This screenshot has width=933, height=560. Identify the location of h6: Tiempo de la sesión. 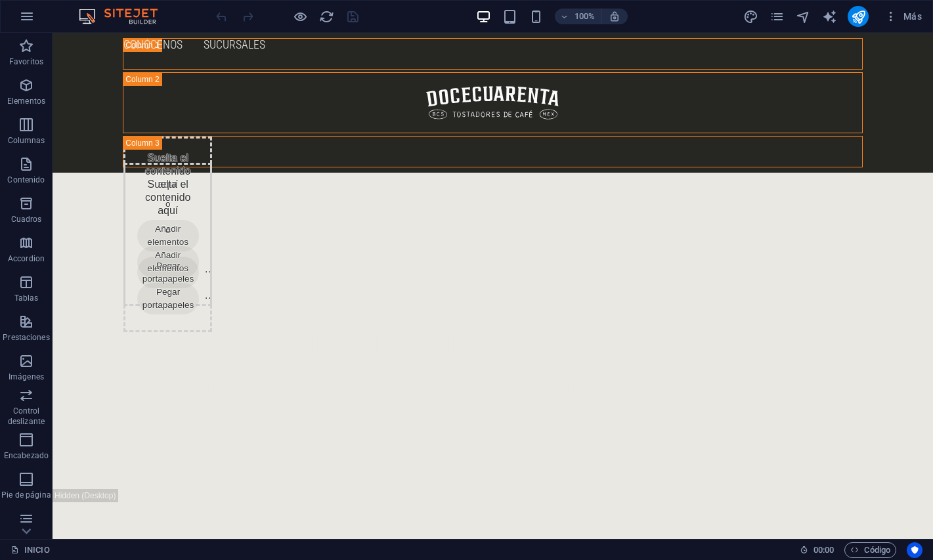
(817, 550).